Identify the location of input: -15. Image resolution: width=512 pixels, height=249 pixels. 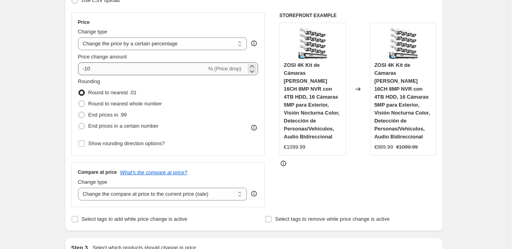
(142, 69).